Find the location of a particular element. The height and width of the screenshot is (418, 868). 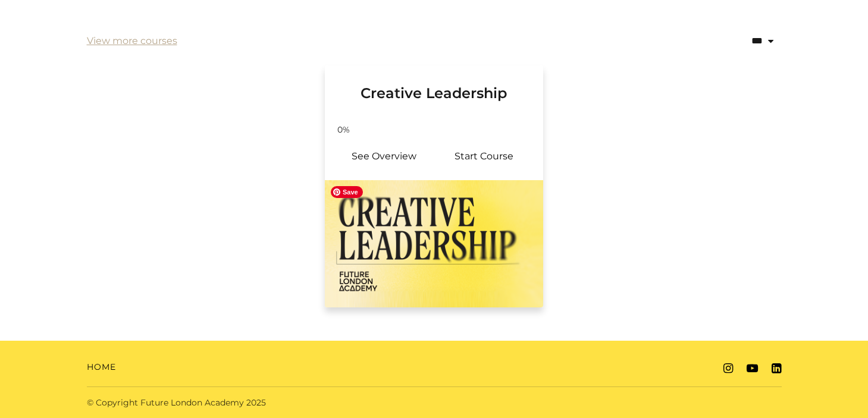

a: Creative Leadership: See Overview is located at coordinates (385, 157).